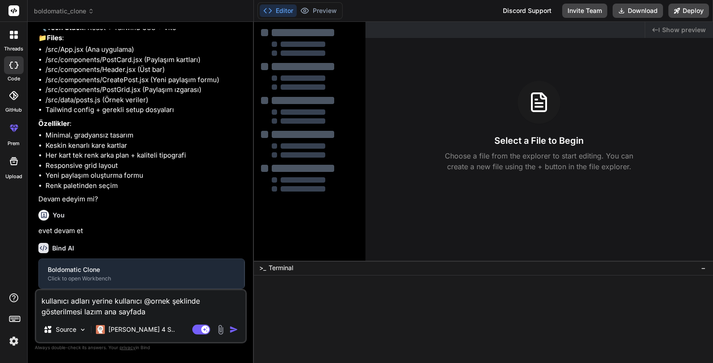 This screenshot has height=363, width=713. Describe the element at coordinates (145, 110) in the screenshot. I see `li: Tailwind config + gerekli setup dosyaları` at that location.